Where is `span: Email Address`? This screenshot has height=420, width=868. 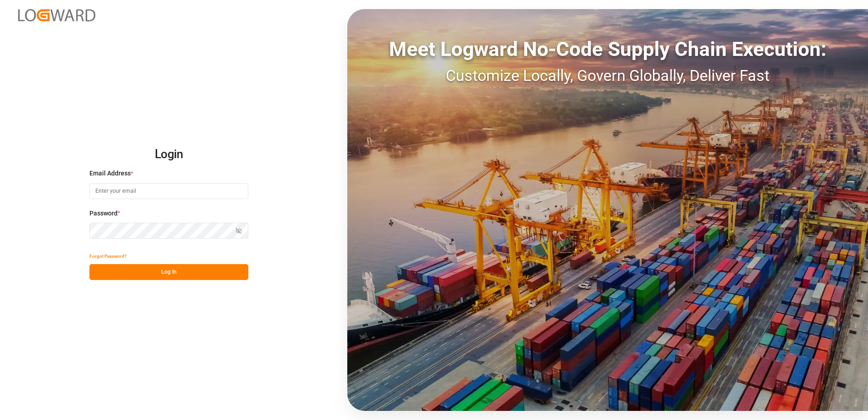 span: Email Address is located at coordinates (110, 173).